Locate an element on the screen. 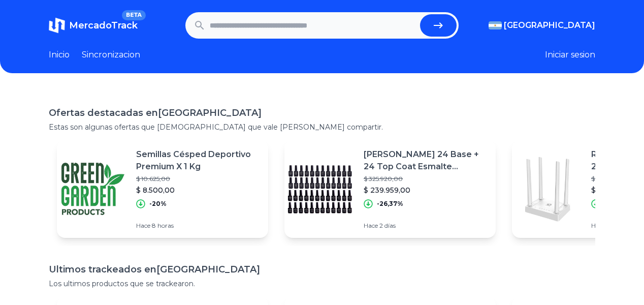 This screenshot has width=644, height=305. p: $ 325.920,00 is located at coordinates (425, 179).